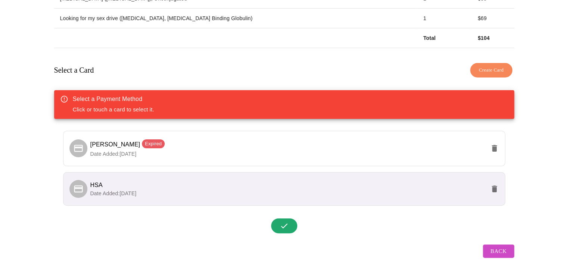  I want to click on div: Select a Payment Method, so click(113, 99).